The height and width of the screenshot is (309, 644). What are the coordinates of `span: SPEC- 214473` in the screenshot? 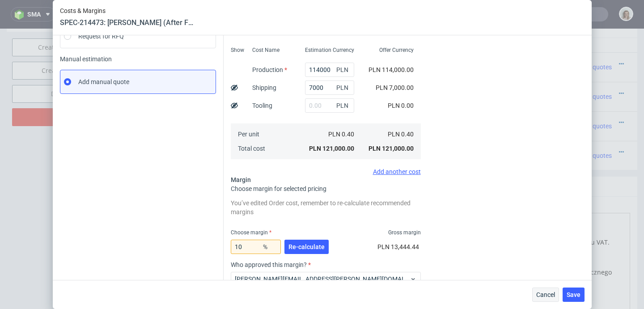 It's located at (358, 64).